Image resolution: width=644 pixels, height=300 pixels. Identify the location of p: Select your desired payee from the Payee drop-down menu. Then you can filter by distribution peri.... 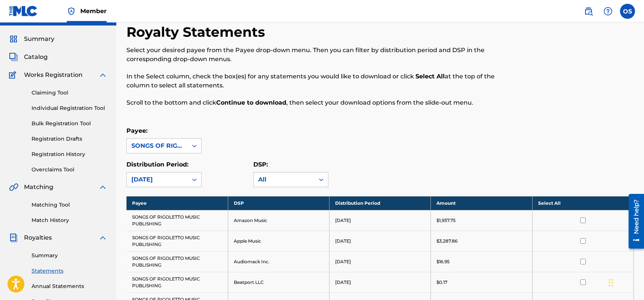
(322, 55).